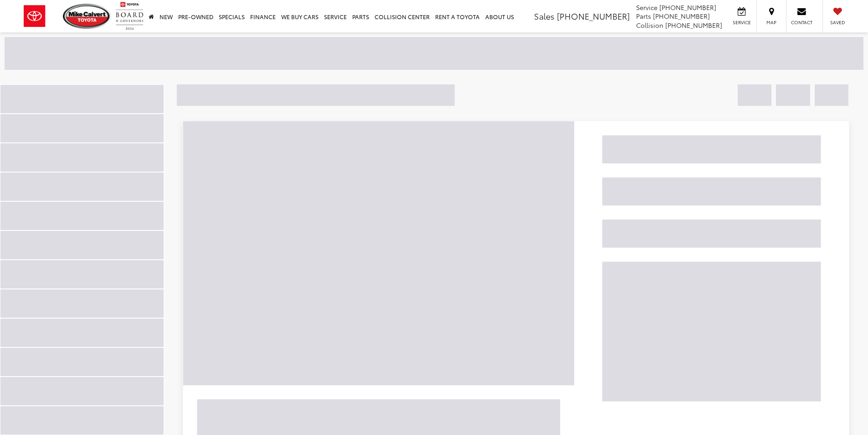 The width and height of the screenshot is (868, 435). Describe the element at coordinates (650, 25) in the screenshot. I see `span: Collision` at that location.